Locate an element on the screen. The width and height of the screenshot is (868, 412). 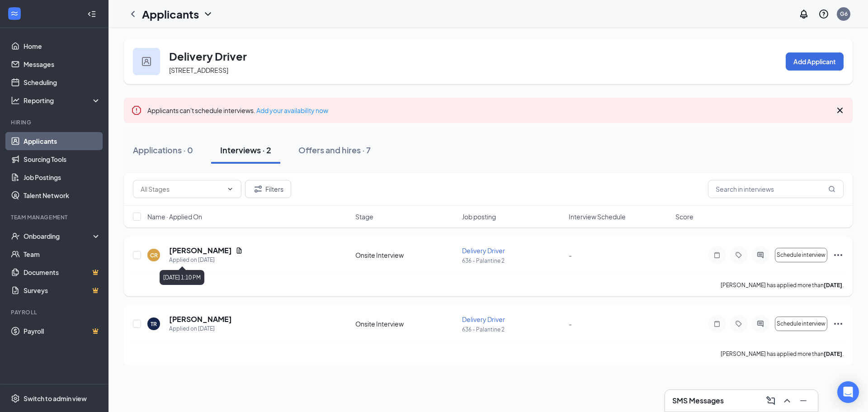
div: CR is located at coordinates (154, 255).